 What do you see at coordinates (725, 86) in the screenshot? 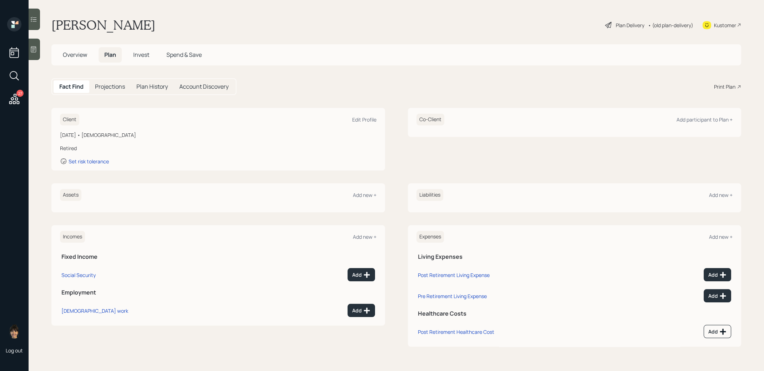
I see `div: Print Plan` at bounding box center [725, 86].